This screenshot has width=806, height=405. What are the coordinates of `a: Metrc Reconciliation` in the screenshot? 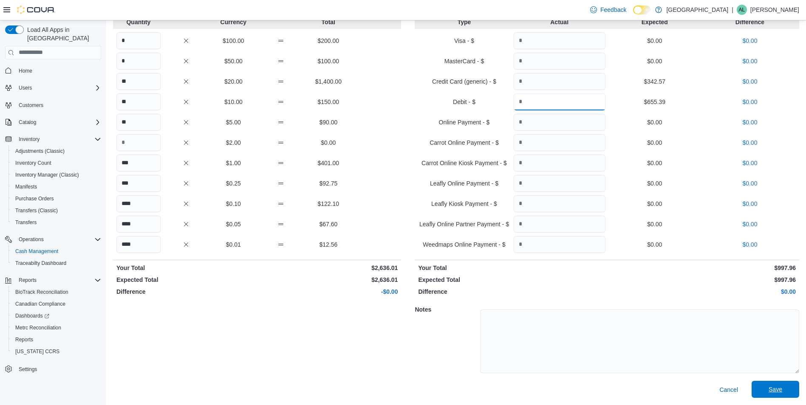 It's located at (38, 328).